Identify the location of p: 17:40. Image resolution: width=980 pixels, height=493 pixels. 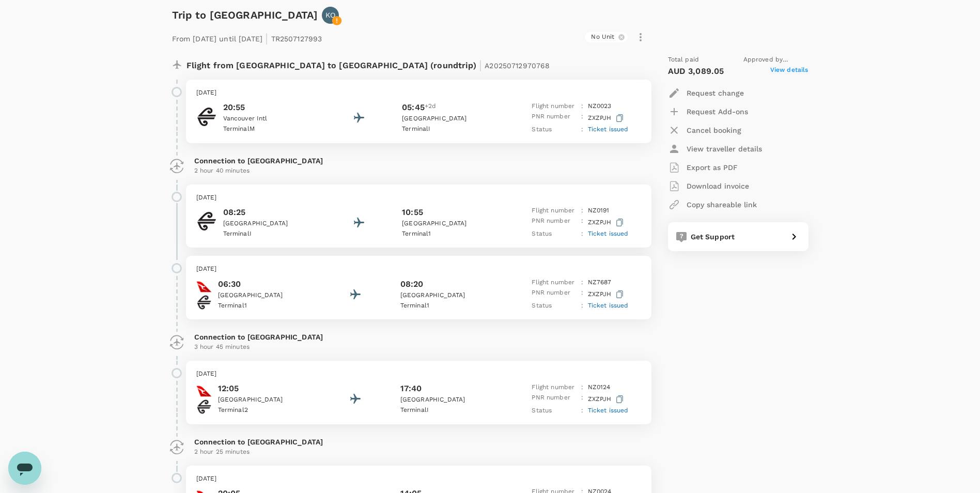
(411, 389).